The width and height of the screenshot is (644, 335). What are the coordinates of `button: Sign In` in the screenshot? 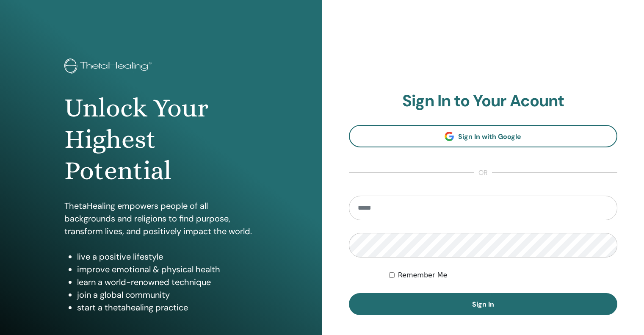 It's located at (483, 304).